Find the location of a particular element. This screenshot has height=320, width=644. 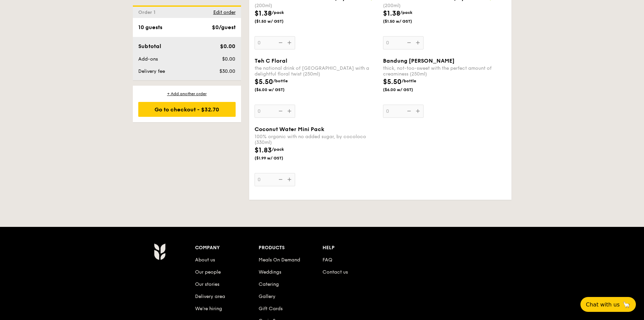

a: Delivery area is located at coordinates (210, 296).